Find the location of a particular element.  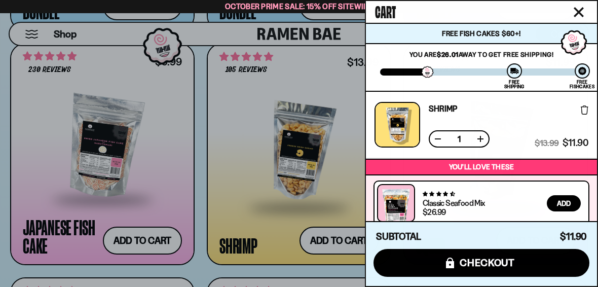

button: Close cart is located at coordinates (579, 12).